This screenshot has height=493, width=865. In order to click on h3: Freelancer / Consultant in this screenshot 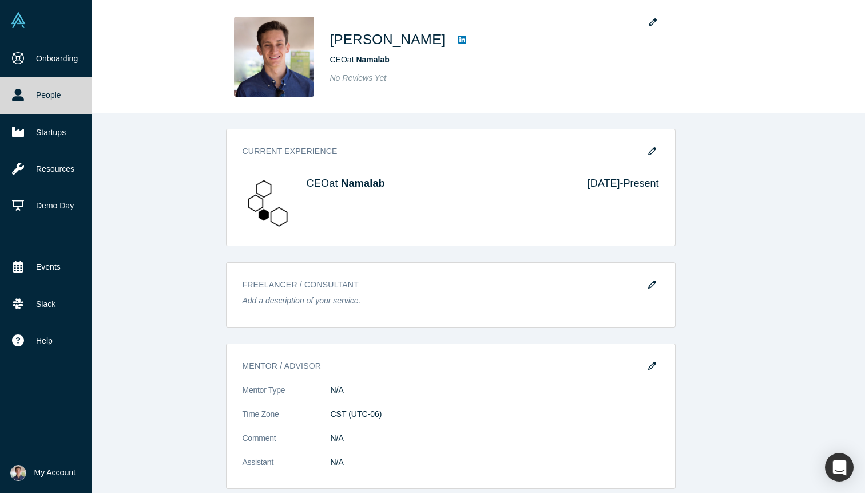, I will do `click(443, 284)`.